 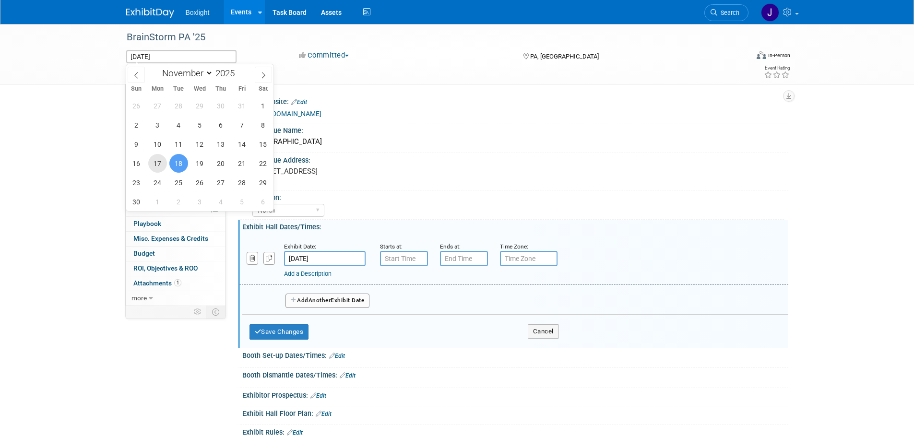 I want to click on a: Playbook, so click(x=176, y=224).